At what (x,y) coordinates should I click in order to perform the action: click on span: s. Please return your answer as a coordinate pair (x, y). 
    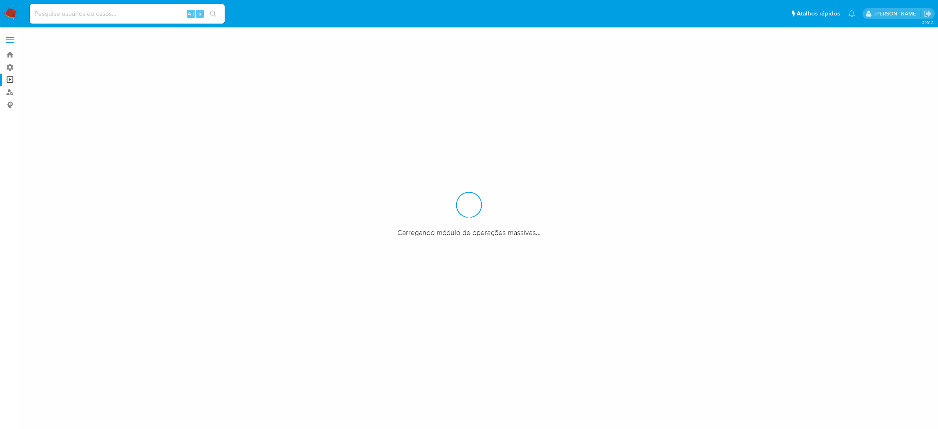
    Looking at the image, I should click on (200, 13).